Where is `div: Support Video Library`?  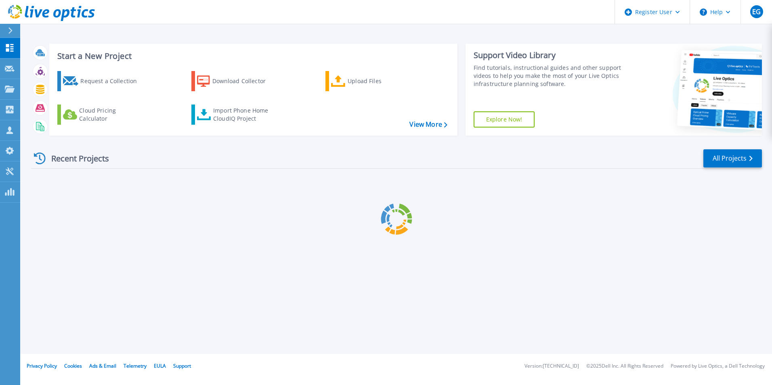 div: Support Video Library is located at coordinates (549, 55).